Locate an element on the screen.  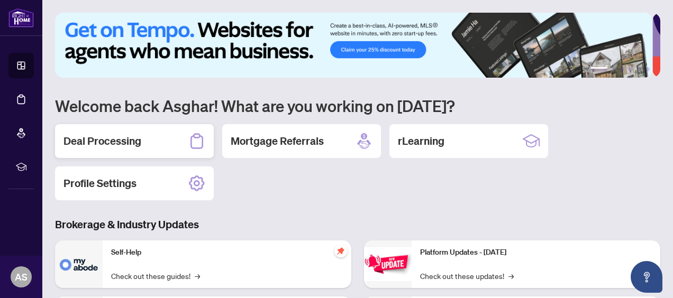
button: 5 is located at coordinates (639, 69).